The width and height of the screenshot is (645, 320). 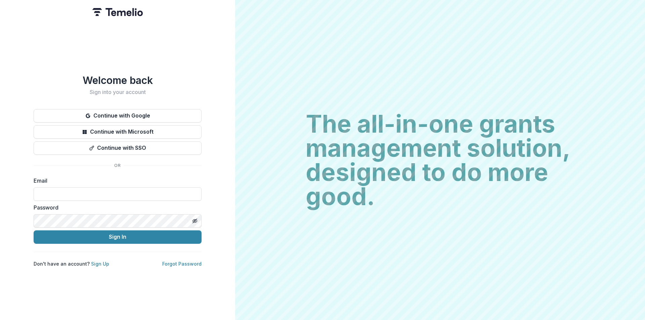 What do you see at coordinates (118, 80) in the screenshot?
I see `h1: Welcome back` at bounding box center [118, 80].